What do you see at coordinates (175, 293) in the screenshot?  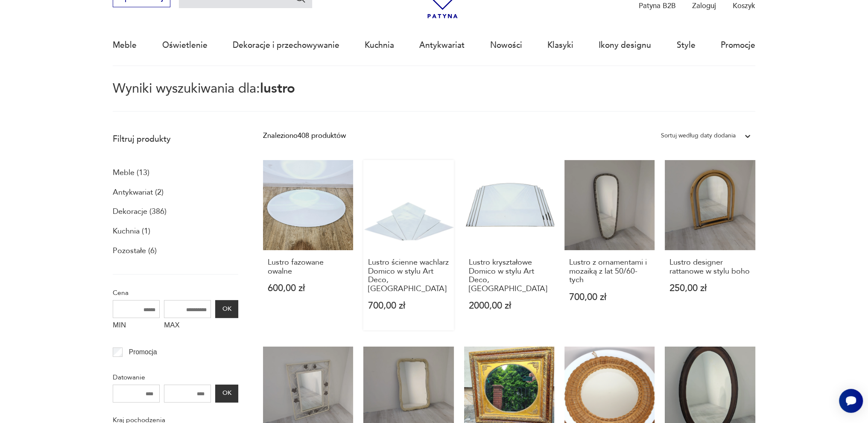 I see `p: Cena` at bounding box center [175, 293].